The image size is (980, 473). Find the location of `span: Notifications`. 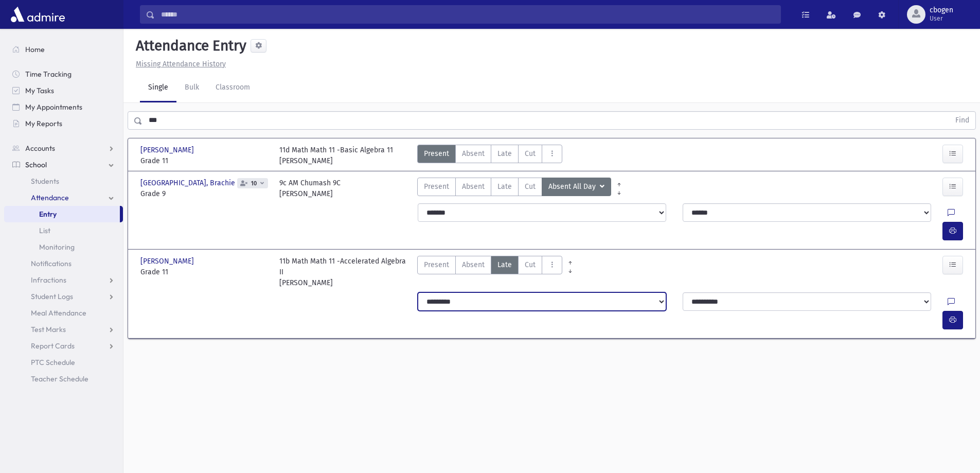

span: Notifications is located at coordinates (51, 263).